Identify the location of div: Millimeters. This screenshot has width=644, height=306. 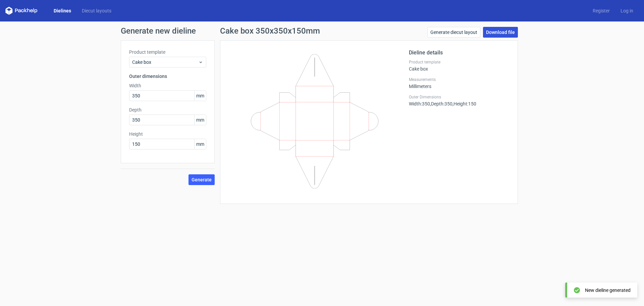
(459, 83).